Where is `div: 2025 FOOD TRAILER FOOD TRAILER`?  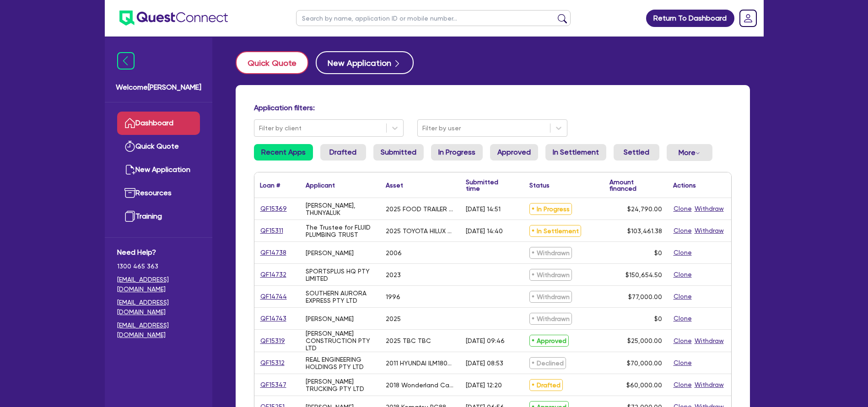 div: 2025 FOOD TRAILER FOOD TRAILER is located at coordinates (420, 209).